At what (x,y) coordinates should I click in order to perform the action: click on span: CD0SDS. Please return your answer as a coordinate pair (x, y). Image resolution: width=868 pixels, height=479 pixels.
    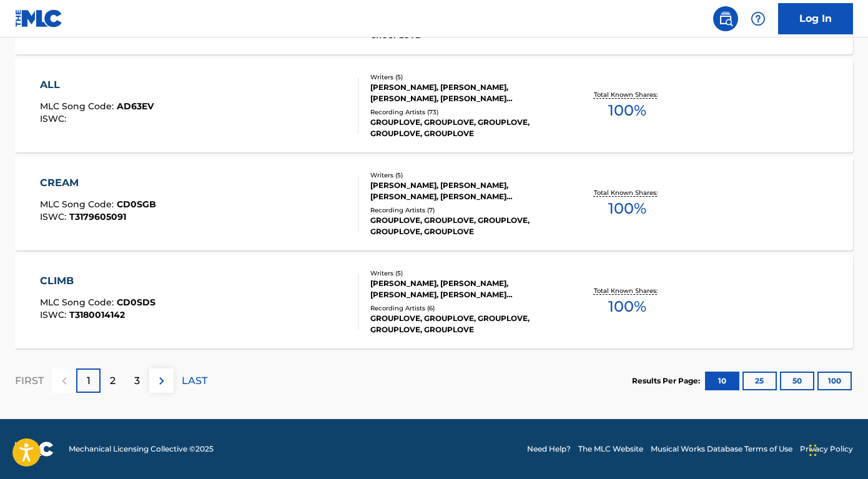
    Looking at the image, I should click on (136, 302).